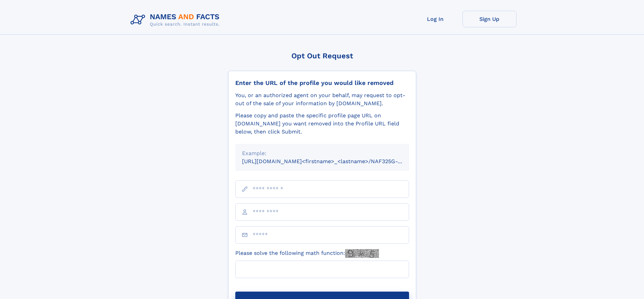 This screenshot has width=644, height=299. I want to click on div: You, or an authorized agent on your behalf, may request to opt-out of the sale of your informatio..., so click(322, 99).